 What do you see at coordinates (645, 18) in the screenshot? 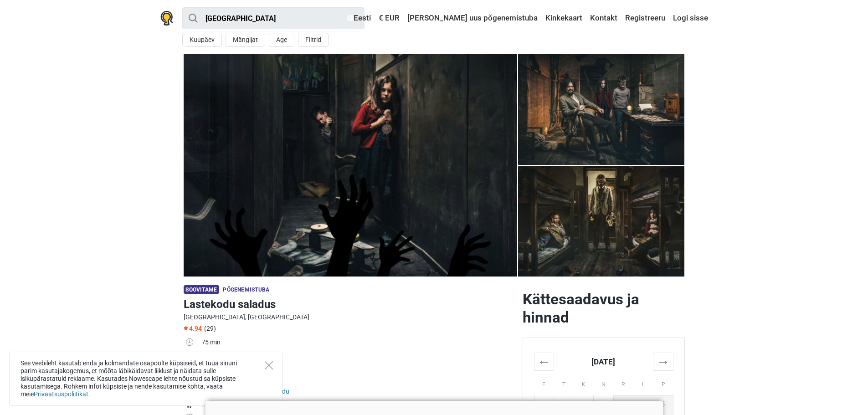
I see `a: Registreeru` at bounding box center [645, 18].